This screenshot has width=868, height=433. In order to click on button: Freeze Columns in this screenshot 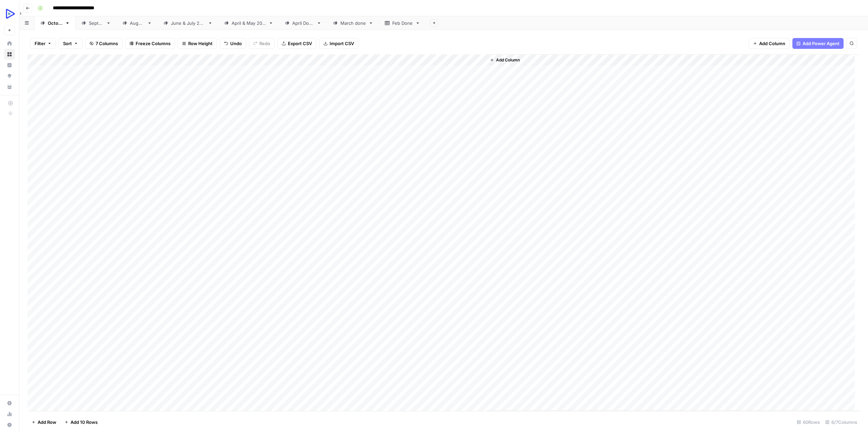, I will do `click(150, 44)`.